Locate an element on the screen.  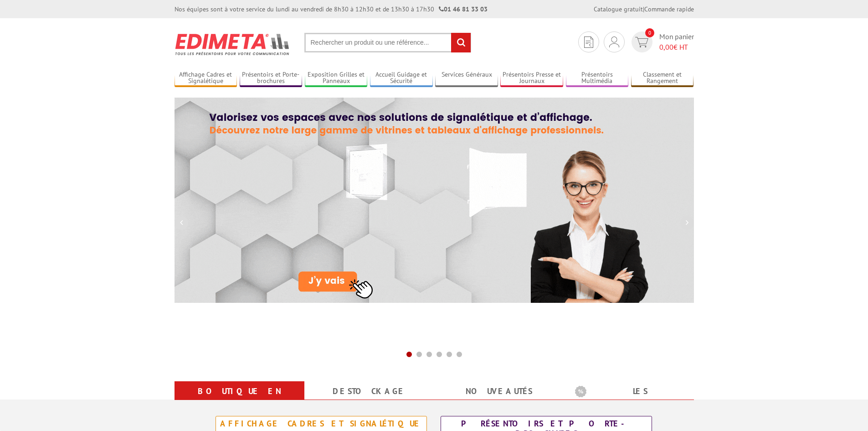
a: Accueil Guidage et Sécurité is located at coordinates (401, 78).